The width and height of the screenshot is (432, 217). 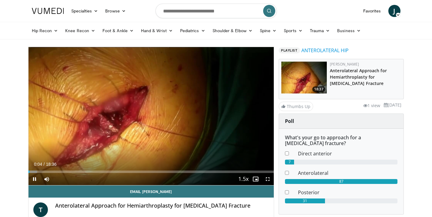 What do you see at coordinates (325, 50) in the screenshot?
I see `a: ANTEROLATERAL HIP` at bounding box center [325, 50].